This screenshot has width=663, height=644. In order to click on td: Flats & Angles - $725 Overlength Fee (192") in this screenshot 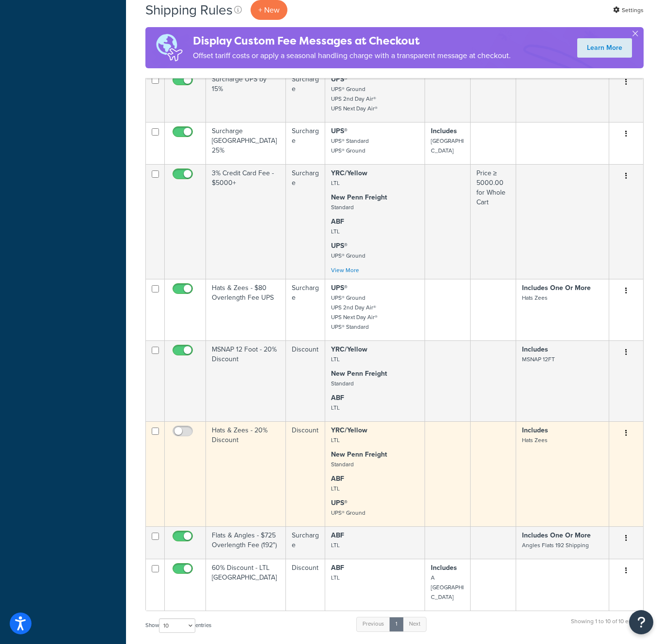, I will do `click(246, 542)`.